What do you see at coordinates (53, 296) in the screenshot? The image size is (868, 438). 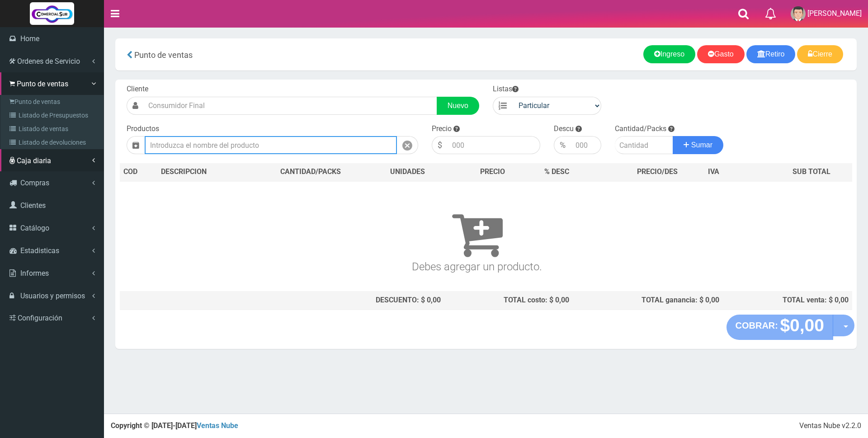 I see `span: Usuarios y permisos` at bounding box center [53, 296].